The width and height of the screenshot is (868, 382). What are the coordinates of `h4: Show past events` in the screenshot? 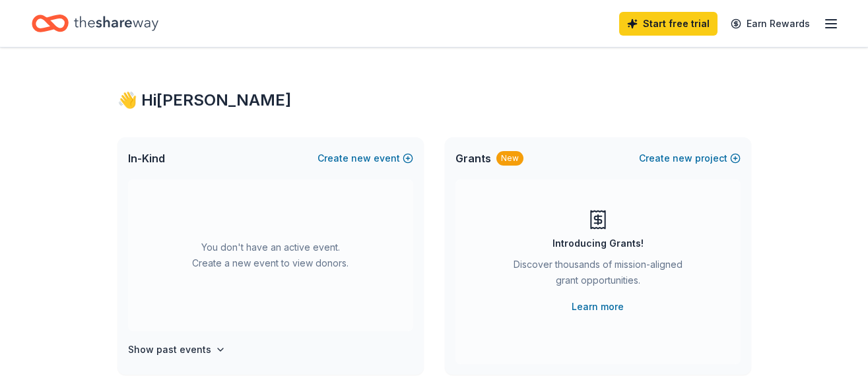 It's located at (170, 350).